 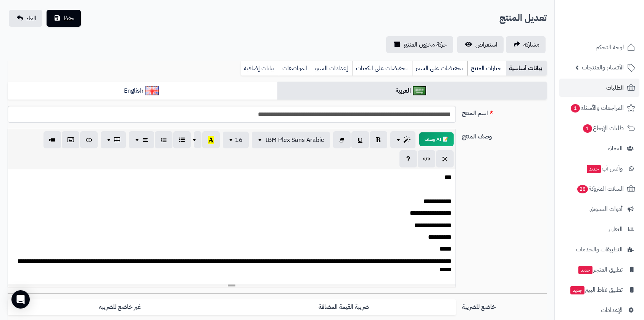 I want to click on span: لوحة التحكم, so click(x=610, y=48).